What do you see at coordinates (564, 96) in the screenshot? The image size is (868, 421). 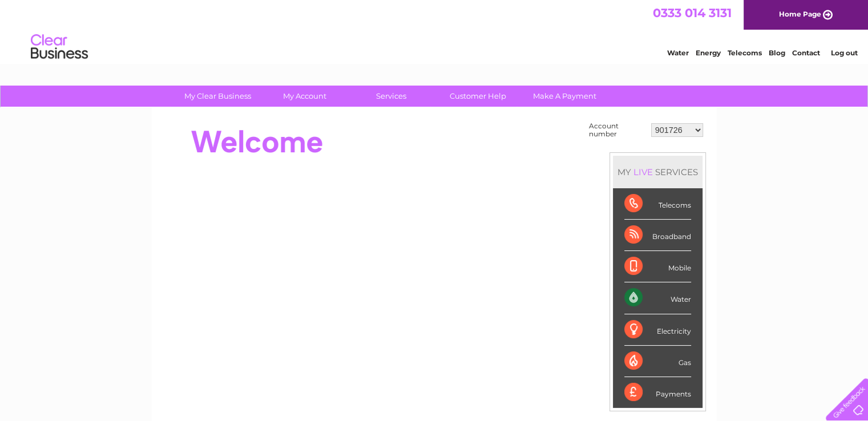 I see `a: Make A Payment` at bounding box center [564, 96].